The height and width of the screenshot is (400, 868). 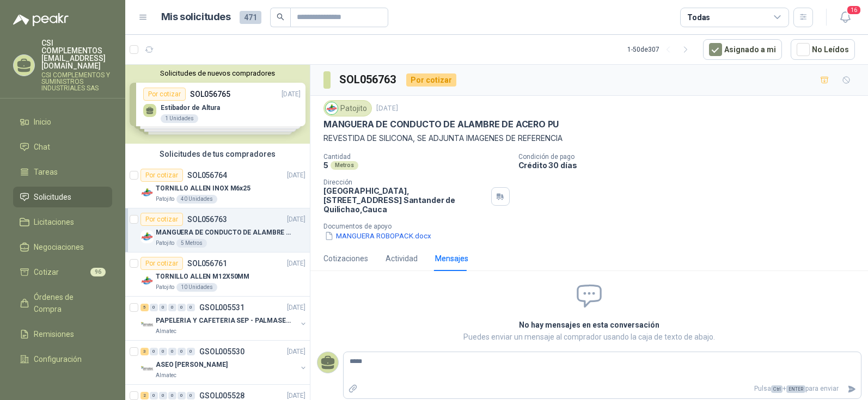 What do you see at coordinates (203, 188) in the screenshot?
I see `p: TORNILLO ALLEN INOX M6x25` at bounding box center [203, 188].